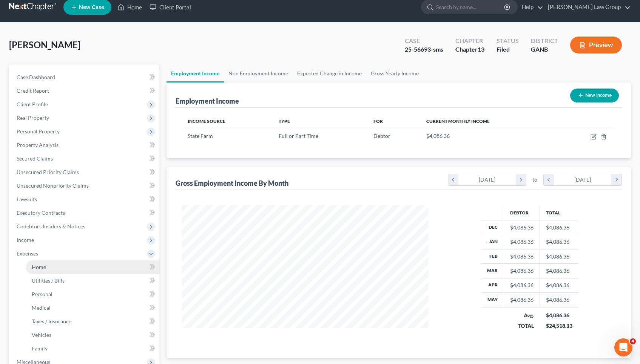 This screenshot has height=364, width=640. Describe the element at coordinates (299, 136) in the screenshot. I see `span: Full or Part Time` at that location.